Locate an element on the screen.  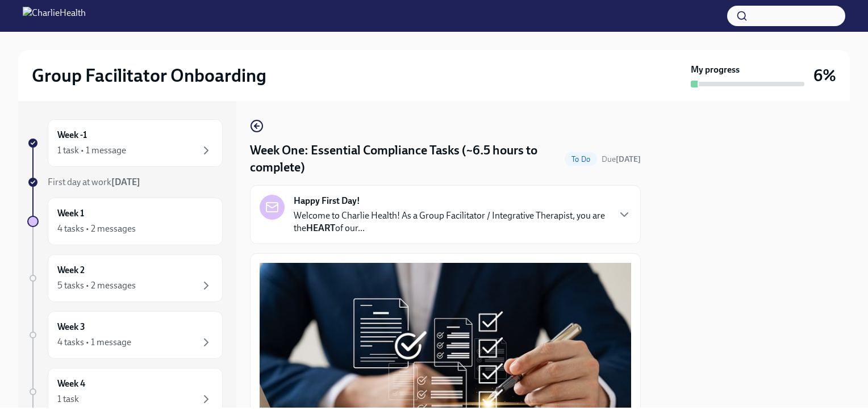
strong: HEART is located at coordinates (320, 228).